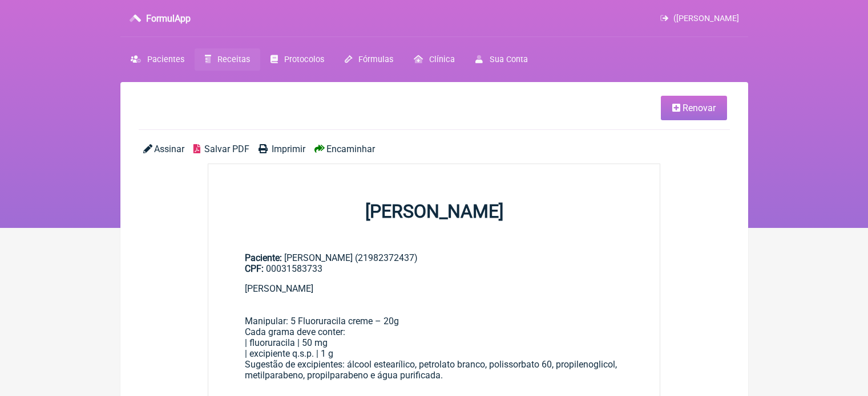 The image size is (868, 396). I want to click on a: Sua Conta, so click(501, 59).